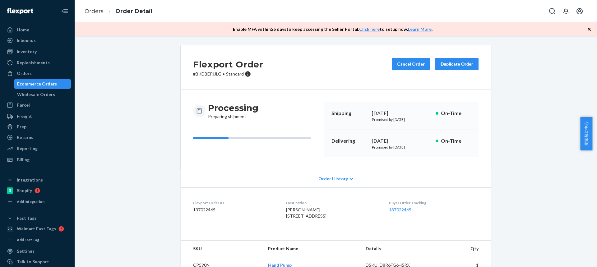  Describe the element at coordinates (30, 180) in the screenshot. I see `div: Integrations` at that location.